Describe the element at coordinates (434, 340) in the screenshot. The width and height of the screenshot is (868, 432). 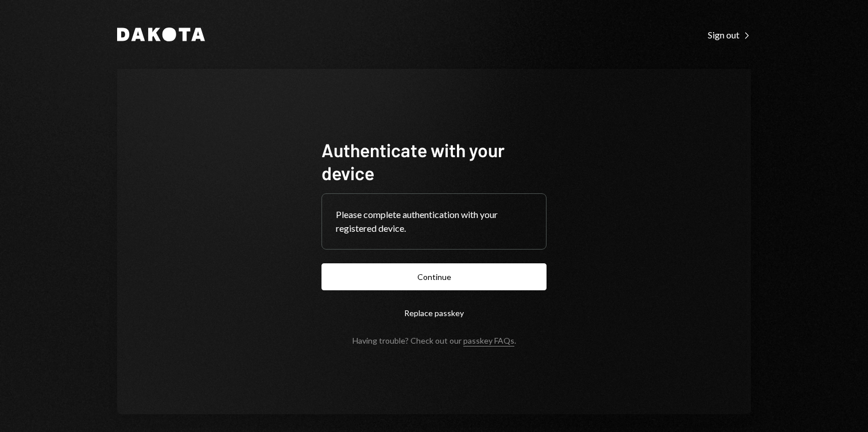
I see `div: Having trouble? Check out our .` at that location.